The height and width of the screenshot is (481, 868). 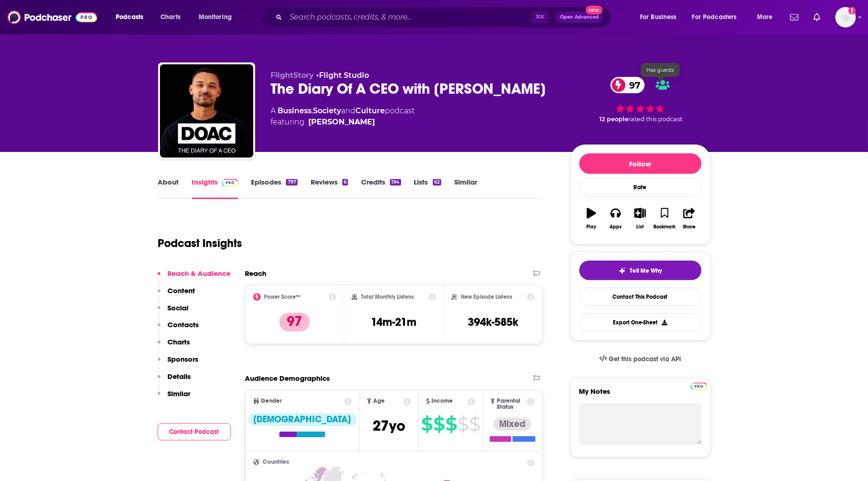 What do you see at coordinates (591, 227) in the screenshot?
I see `div: Play` at bounding box center [591, 227].